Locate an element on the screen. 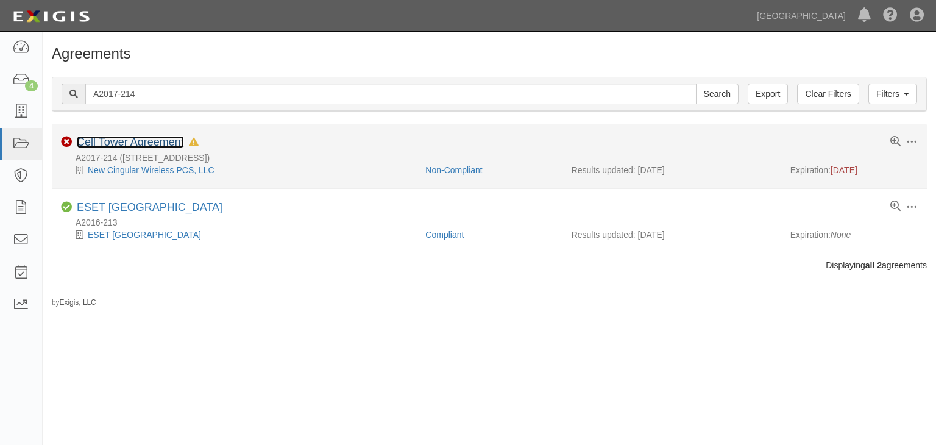 The image size is (936, 445). div: A2016-213 is located at coordinates (494, 222).